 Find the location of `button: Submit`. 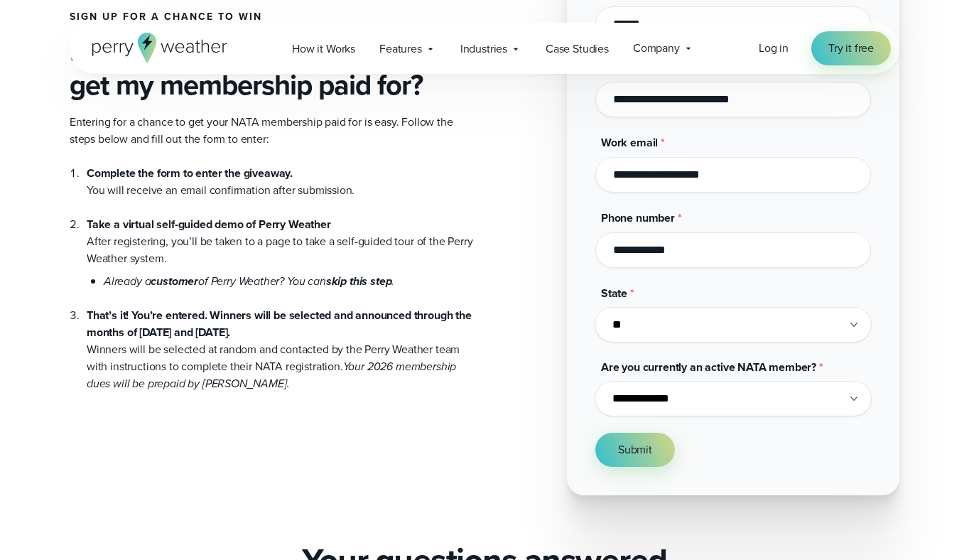

button: Submit is located at coordinates (635, 450).